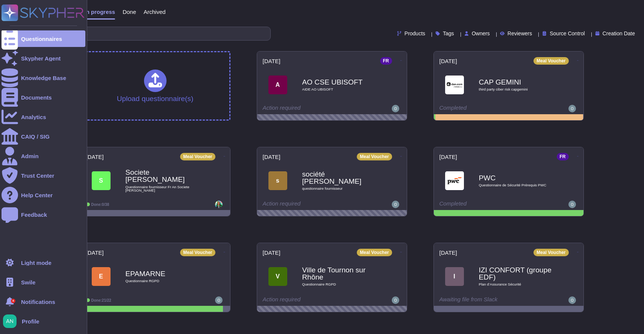 Image resolution: width=644 pixels, height=334 pixels. I want to click on a: Skypher Agent, so click(43, 58).